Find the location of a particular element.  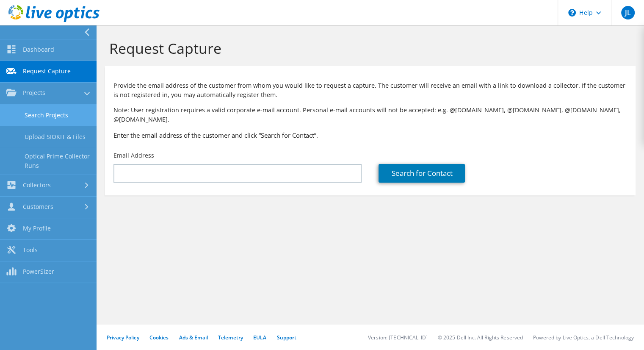

a: Privacy Policy is located at coordinates (123, 337).